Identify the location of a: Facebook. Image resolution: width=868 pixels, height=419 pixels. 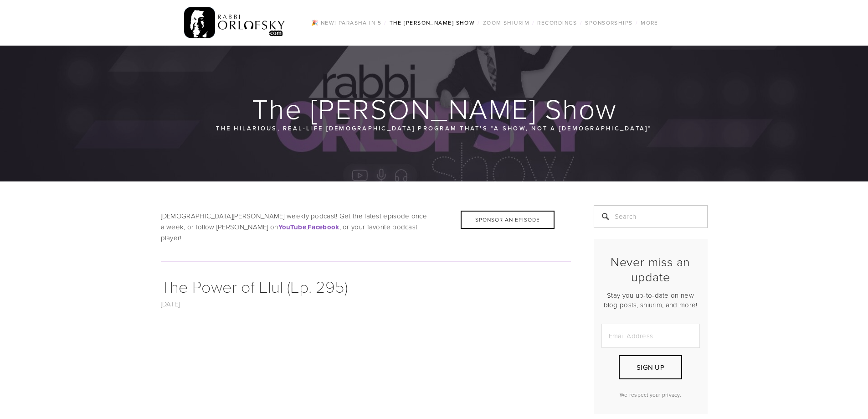
(323, 226).